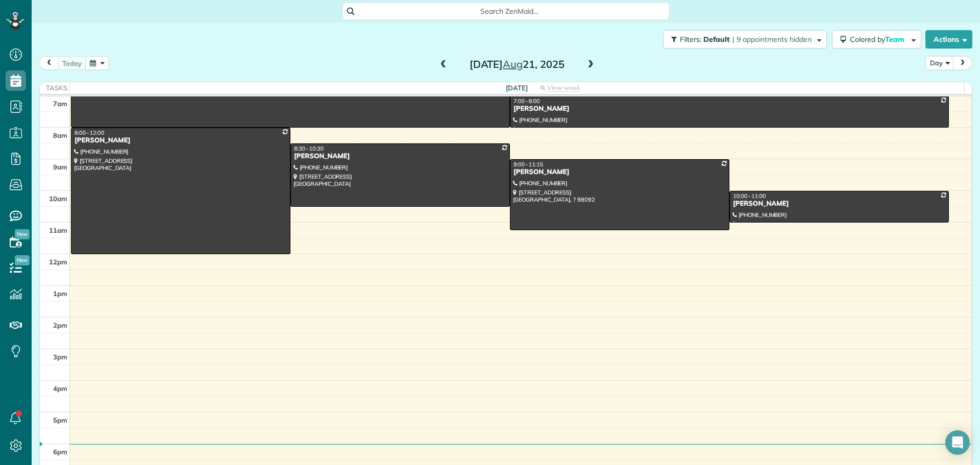  What do you see at coordinates (72, 63) in the screenshot?
I see `button: today` at bounding box center [72, 63].